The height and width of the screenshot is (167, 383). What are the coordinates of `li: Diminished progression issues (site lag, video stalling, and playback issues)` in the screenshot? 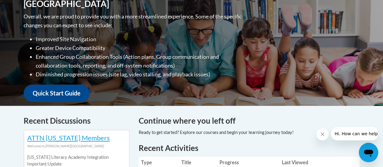 It's located at (139, 74).